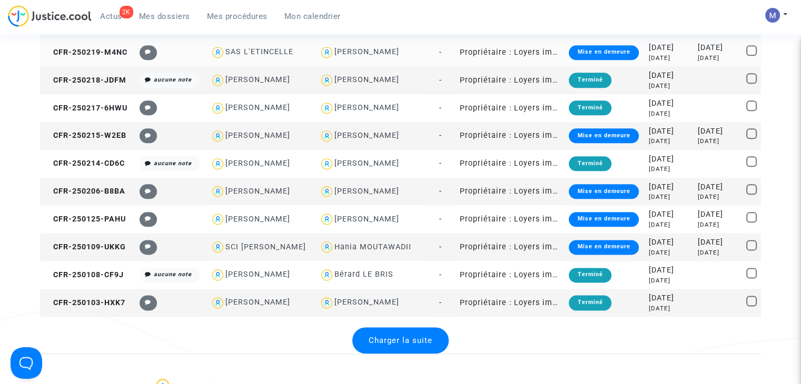 The height and width of the screenshot is (384, 801). I want to click on div: Bérard LE BRIS, so click(364, 274).